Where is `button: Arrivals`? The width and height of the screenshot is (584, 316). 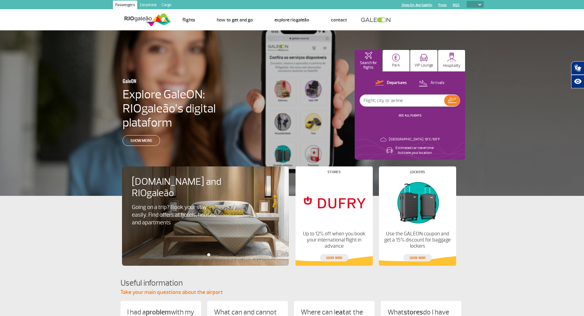 button: Arrivals is located at coordinates (431, 83).